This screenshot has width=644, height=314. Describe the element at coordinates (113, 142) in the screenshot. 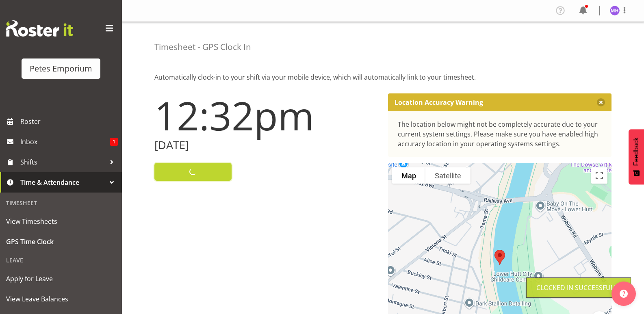

I see `span: 1` at that location.